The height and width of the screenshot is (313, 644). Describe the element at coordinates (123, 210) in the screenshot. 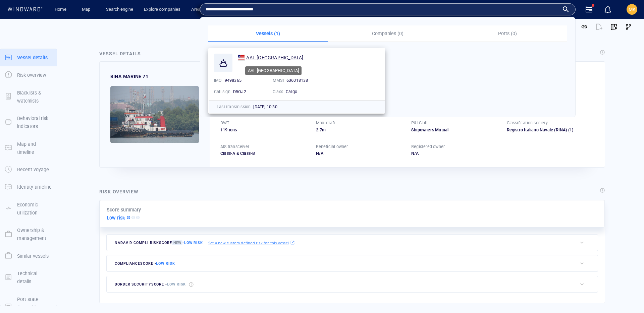

I see `p: Score summary` at that location.